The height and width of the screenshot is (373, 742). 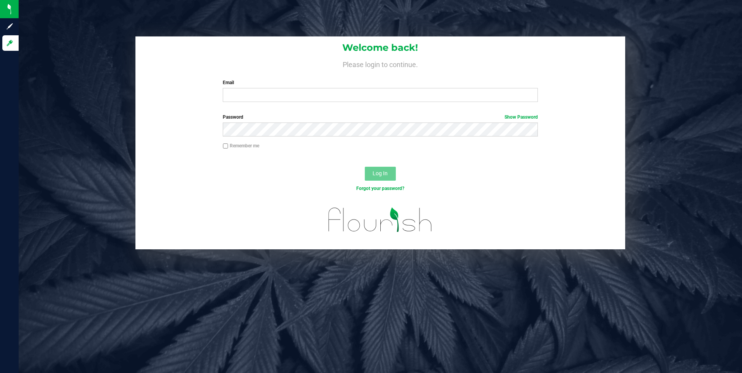 What do you see at coordinates (10, 26) in the screenshot?
I see `inline-svg: Sign up` at bounding box center [10, 26].